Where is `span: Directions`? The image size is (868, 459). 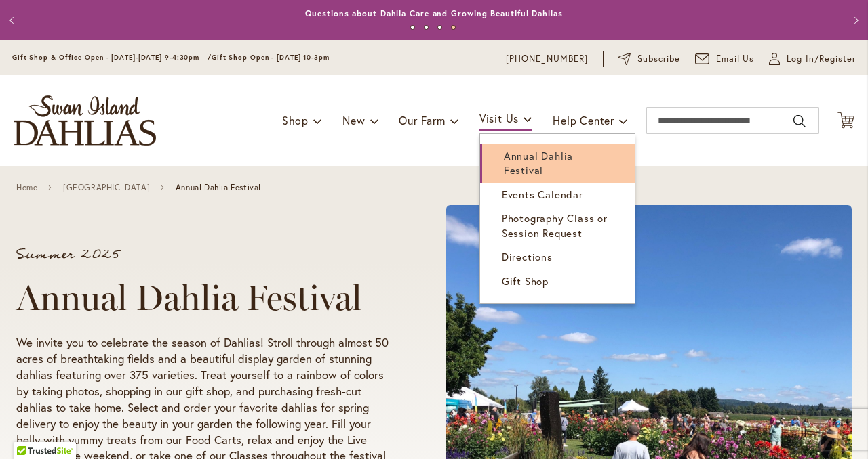 span: Directions is located at coordinates (527, 257).